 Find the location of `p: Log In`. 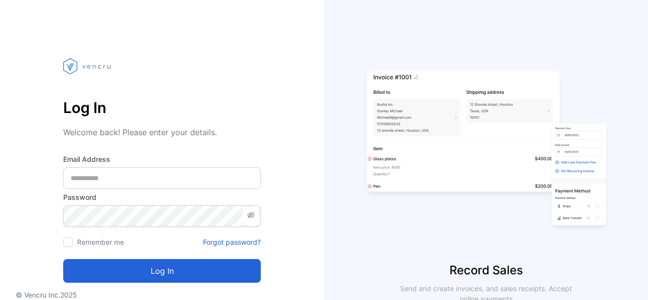

p: Log In is located at coordinates (162, 108).